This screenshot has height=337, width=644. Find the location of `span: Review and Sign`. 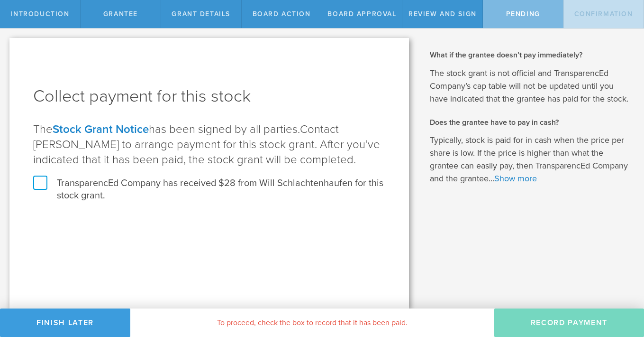

span: Review and Sign is located at coordinates (443, 14).